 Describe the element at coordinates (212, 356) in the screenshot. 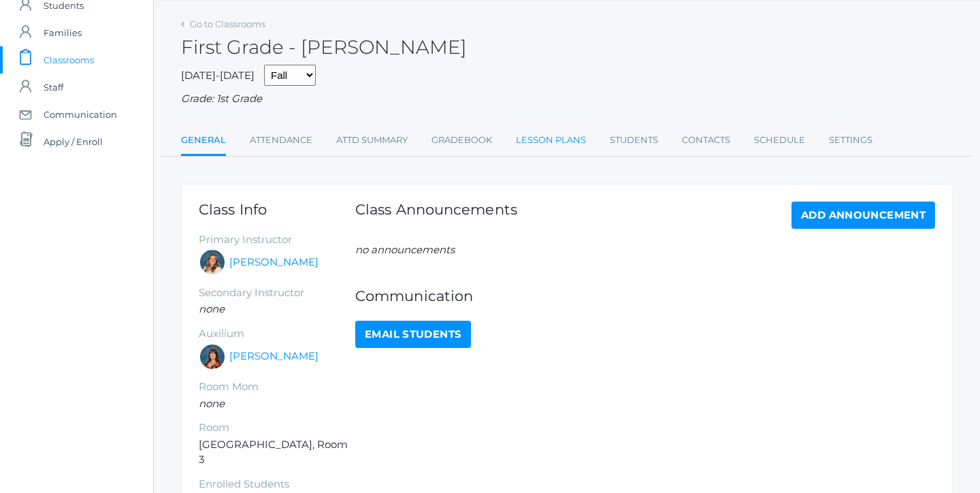

I see `div: Heather Wallock` at that location.